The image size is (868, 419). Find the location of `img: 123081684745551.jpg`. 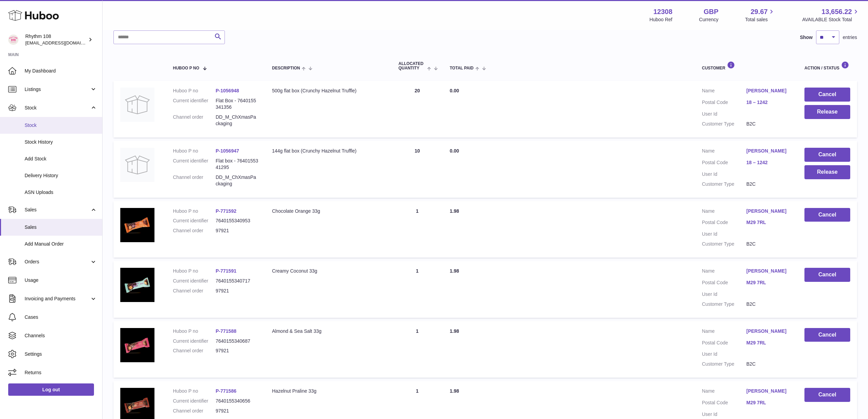

img: 123081684745551.jpg is located at coordinates (138, 225).